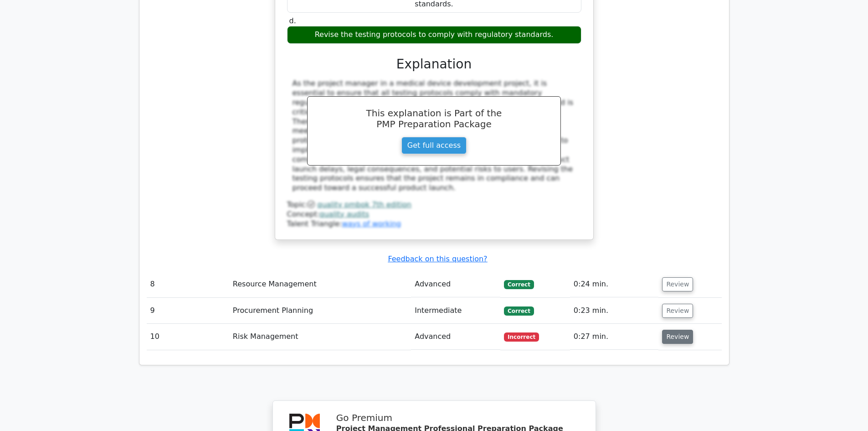  I want to click on a: Get full access, so click(434, 146).